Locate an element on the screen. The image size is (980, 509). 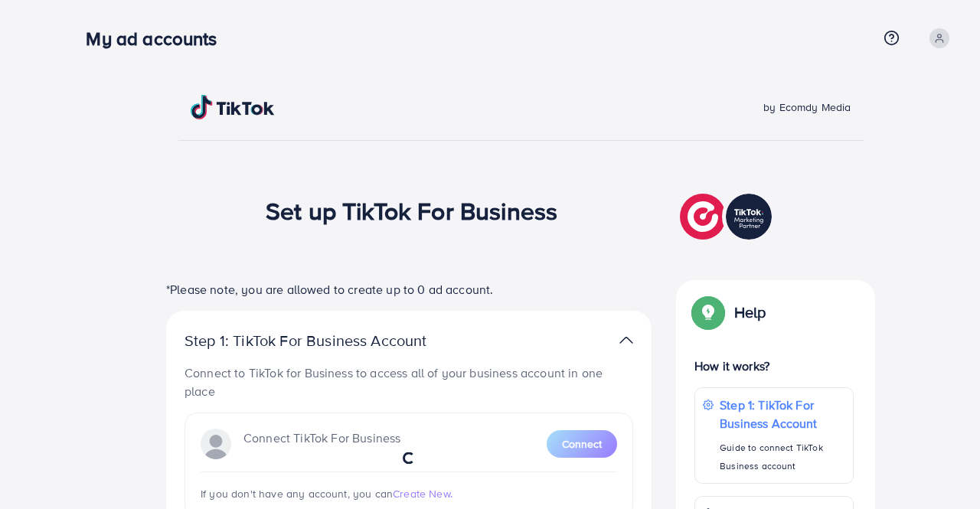
p: Guide to connect TikTok Business account is located at coordinates (782, 456).